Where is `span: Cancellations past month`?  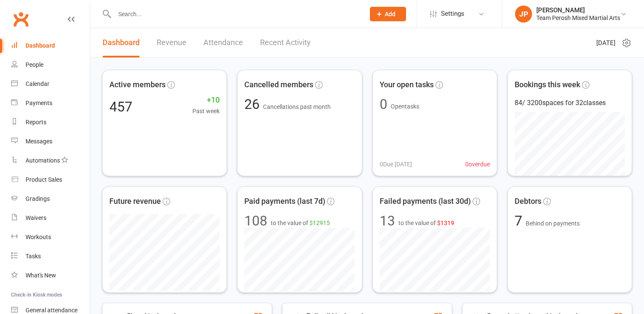 span: Cancellations past month is located at coordinates (297, 107).